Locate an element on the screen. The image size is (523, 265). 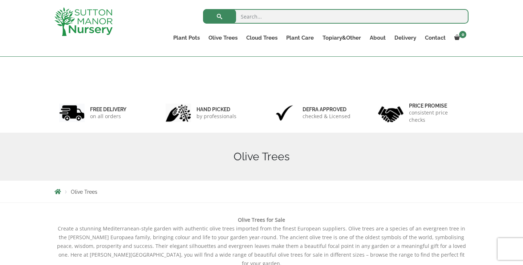
a: Olive Trees is located at coordinates (223, 38).